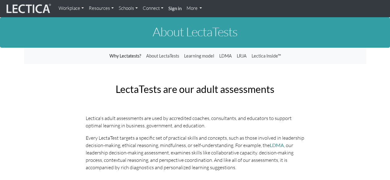 This screenshot has width=390, height=180. I want to click on a: Lectica Inside™, so click(266, 56).